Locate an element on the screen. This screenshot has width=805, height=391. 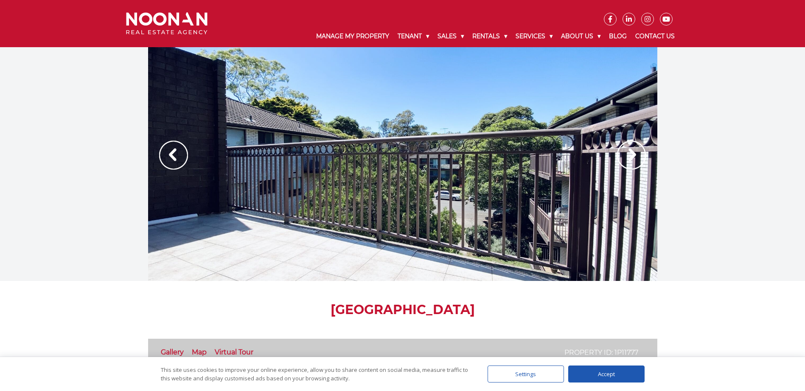
a: Manage My Property is located at coordinates (353, 36).